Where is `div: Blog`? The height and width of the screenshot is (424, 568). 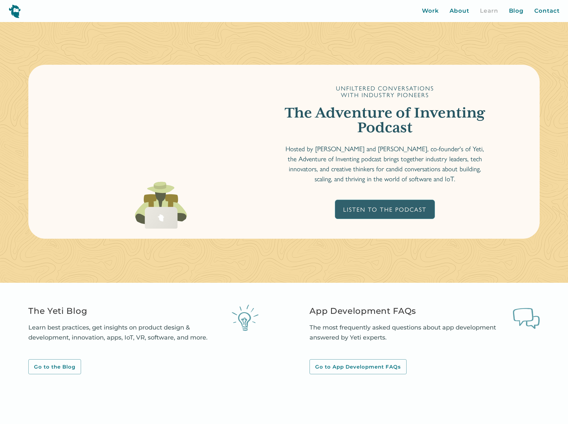
div: Blog is located at coordinates (517, 11).